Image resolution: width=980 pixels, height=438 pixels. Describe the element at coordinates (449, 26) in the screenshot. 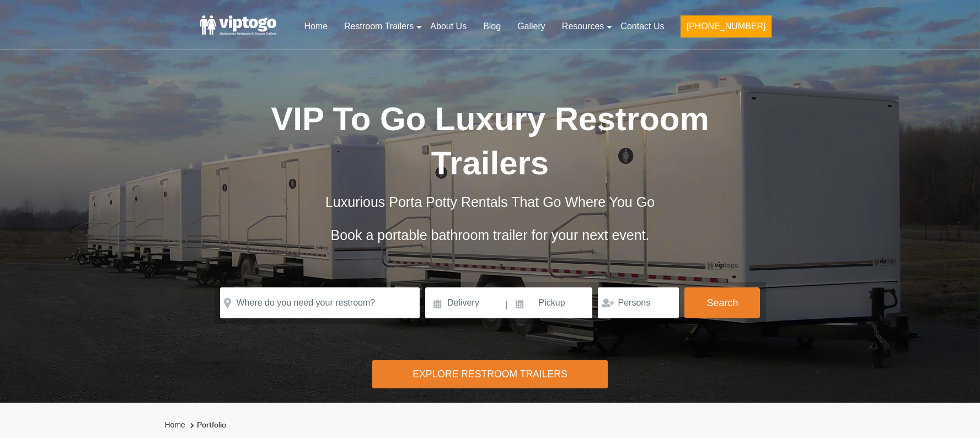

I see `a: About Us` at that location.